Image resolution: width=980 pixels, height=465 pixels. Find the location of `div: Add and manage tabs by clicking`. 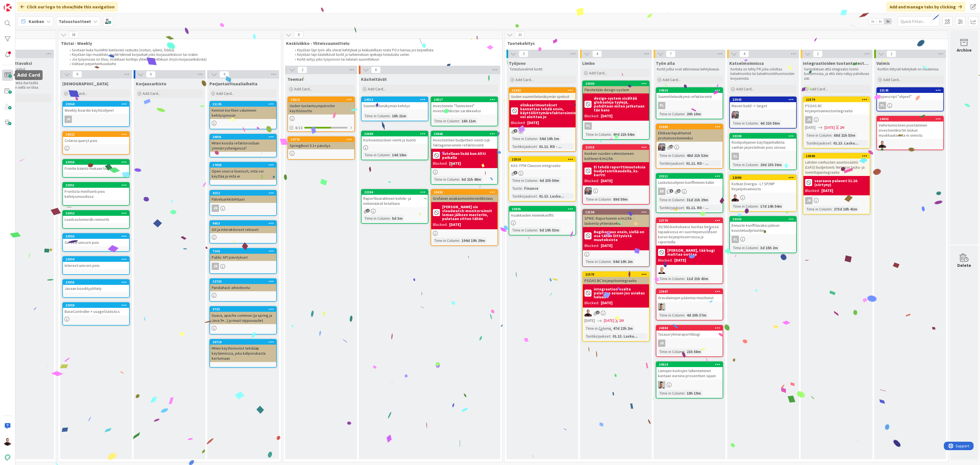

div: Add and manage tabs by clicking is located at coordinates (925, 7).